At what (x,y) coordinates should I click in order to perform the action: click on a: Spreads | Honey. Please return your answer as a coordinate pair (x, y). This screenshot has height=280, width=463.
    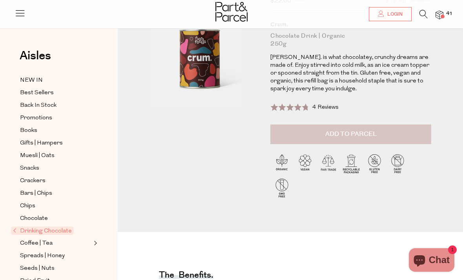
    Looking at the image, I should click on (56, 255).